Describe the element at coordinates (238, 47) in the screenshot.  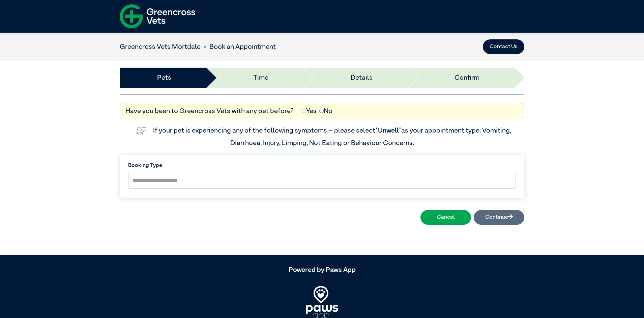
I see `li: Book an Appointment` at that location.